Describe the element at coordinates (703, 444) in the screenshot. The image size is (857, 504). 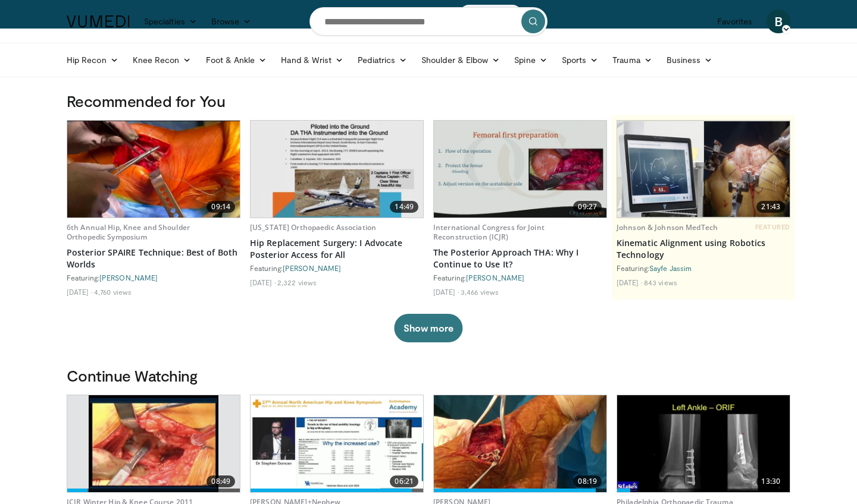
I see `img: a11ba179-29ab-4005-a77b-41f15fe71557.620x360_q85_upscale.jpg` at that location.